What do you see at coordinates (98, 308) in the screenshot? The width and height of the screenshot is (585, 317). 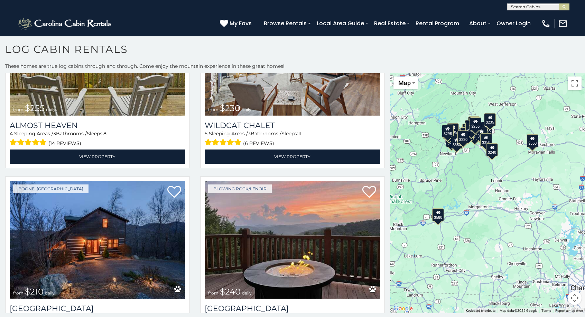 I see `h3: Willow Valley View` at bounding box center [98, 308].